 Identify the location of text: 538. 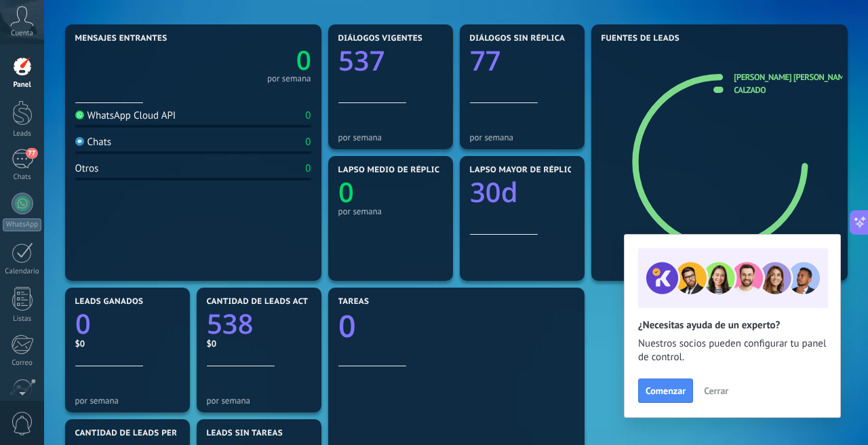
(230, 322).